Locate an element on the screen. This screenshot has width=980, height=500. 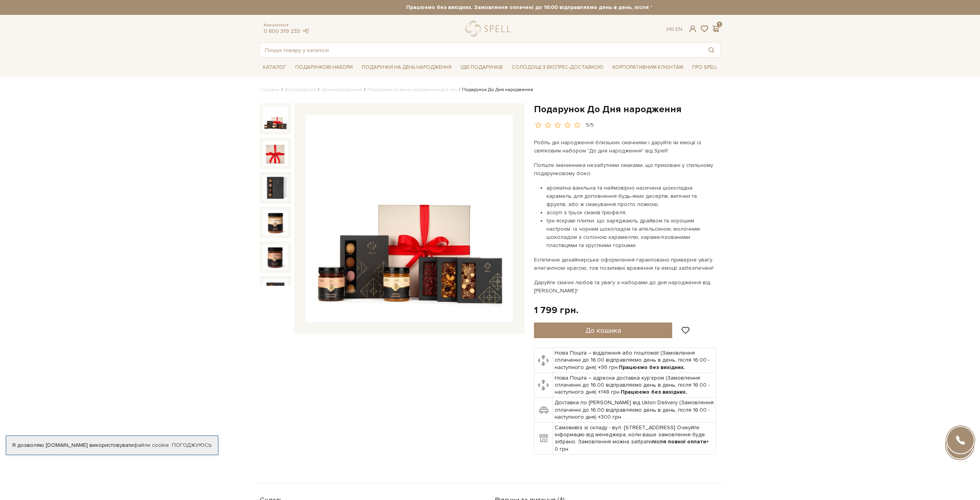
a: En is located at coordinates (679, 29).